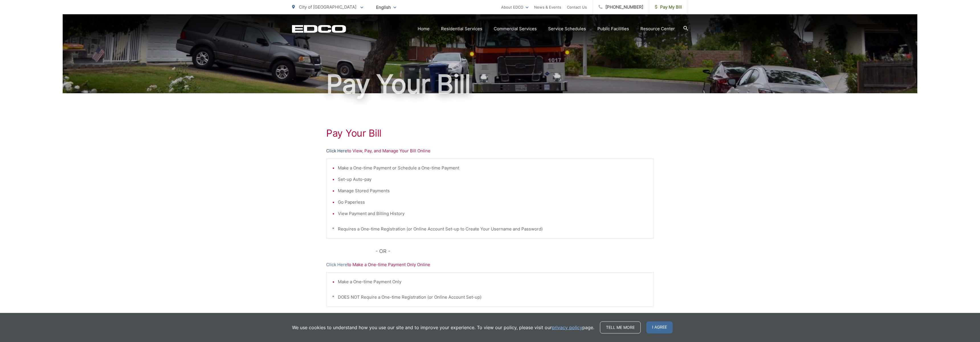 This screenshot has height=342, width=980. What do you see at coordinates (490, 265) in the screenshot?
I see `p: to Make a One-time Payment Only Online` at bounding box center [490, 265].